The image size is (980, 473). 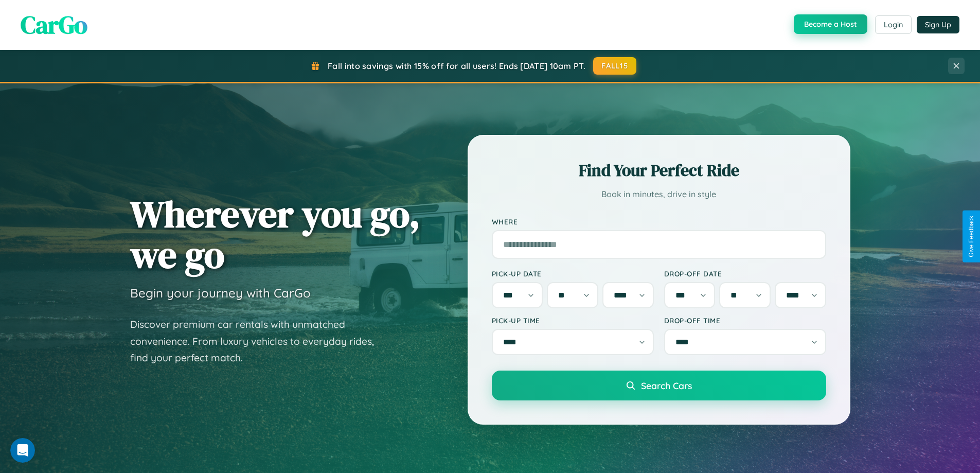 I want to click on span: Search Cars, so click(x=666, y=385).